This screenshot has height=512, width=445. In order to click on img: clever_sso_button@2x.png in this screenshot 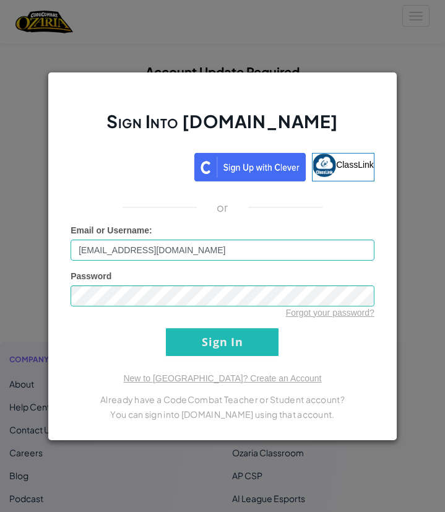, I will do `click(250, 167)`.